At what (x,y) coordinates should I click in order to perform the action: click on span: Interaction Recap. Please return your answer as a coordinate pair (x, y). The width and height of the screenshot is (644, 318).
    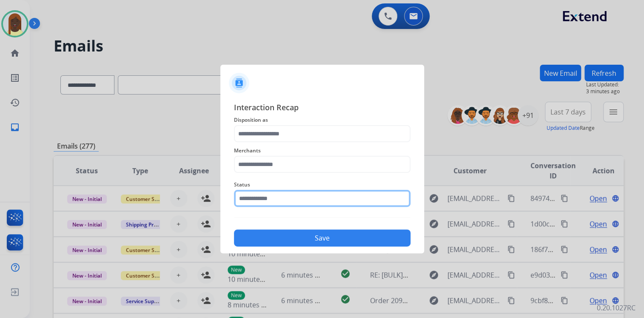
    Looking at the image, I should click on (322, 108).